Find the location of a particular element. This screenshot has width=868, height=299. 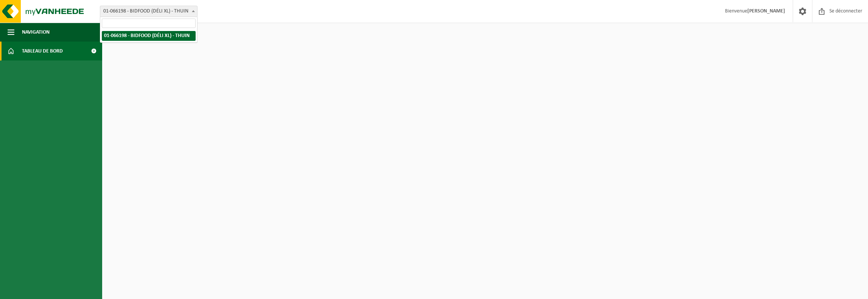

font: Bienvenue is located at coordinates (736, 11).